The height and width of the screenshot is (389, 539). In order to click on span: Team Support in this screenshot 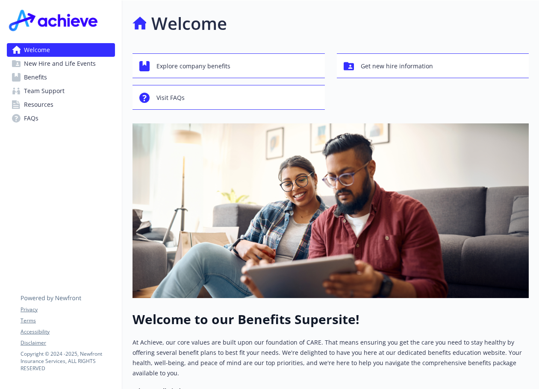, I will do `click(44, 91)`.